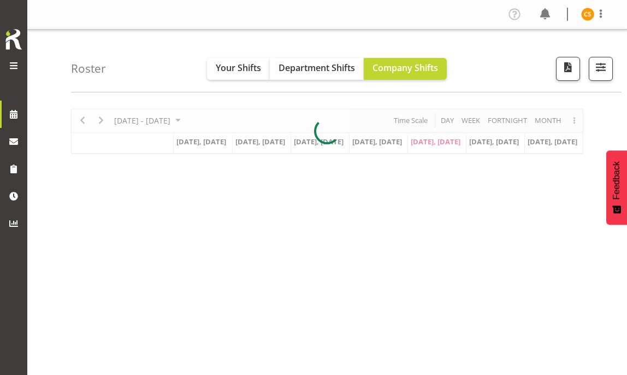 Image resolution: width=627 pixels, height=375 pixels. I want to click on span: Feedback, so click(617, 180).